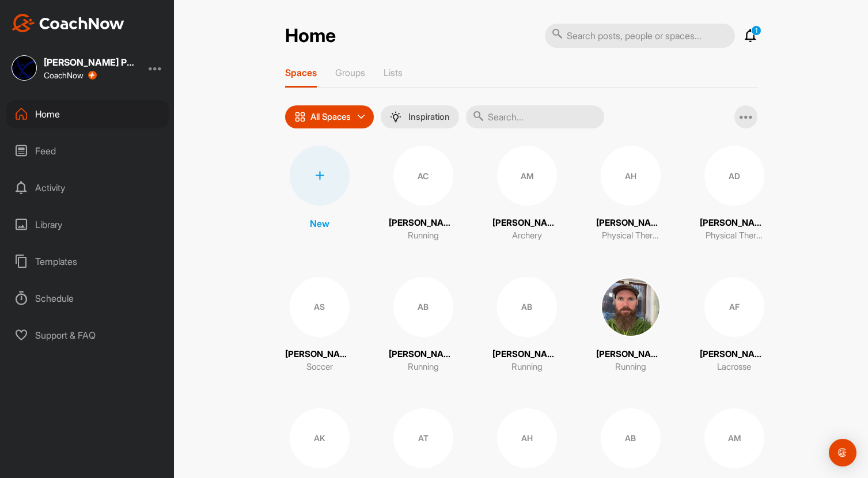 This screenshot has height=478, width=868. What do you see at coordinates (88, 188) in the screenshot?
I see `div: Activity` at bounding box center [88, 188].